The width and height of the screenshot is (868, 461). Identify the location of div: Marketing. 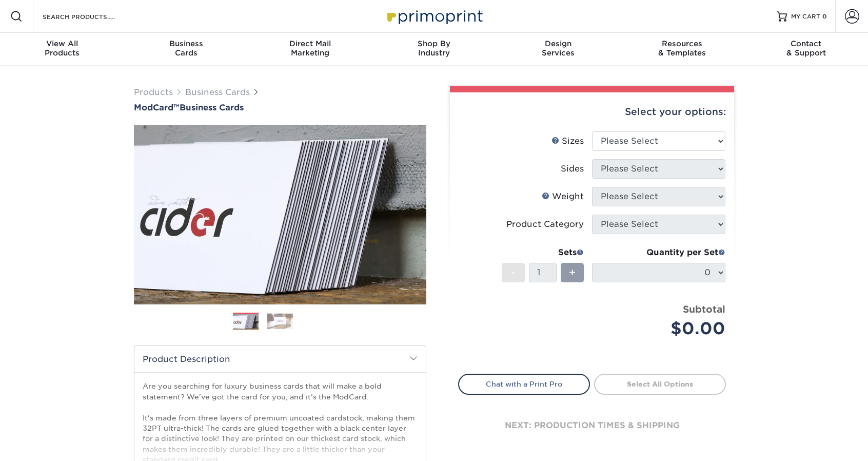
(310, 48).